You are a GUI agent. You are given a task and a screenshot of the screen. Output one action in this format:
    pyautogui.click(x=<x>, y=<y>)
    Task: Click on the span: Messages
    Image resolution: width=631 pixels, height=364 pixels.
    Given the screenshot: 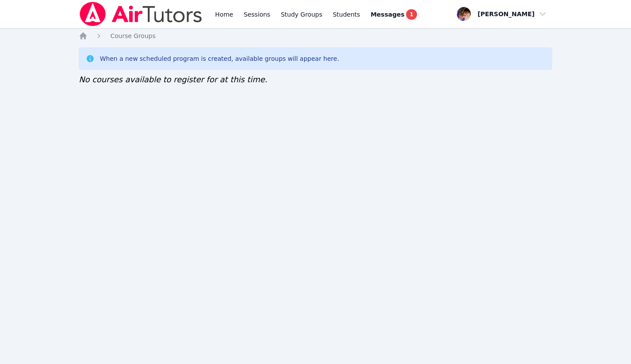 What is the action you would take?
    pyautogui.click(x=387, y=14)
    